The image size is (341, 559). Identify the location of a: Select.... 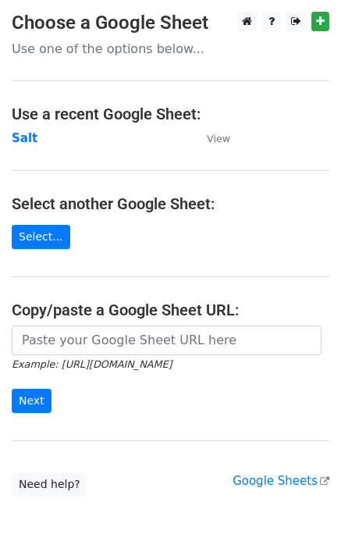
(41, 237).